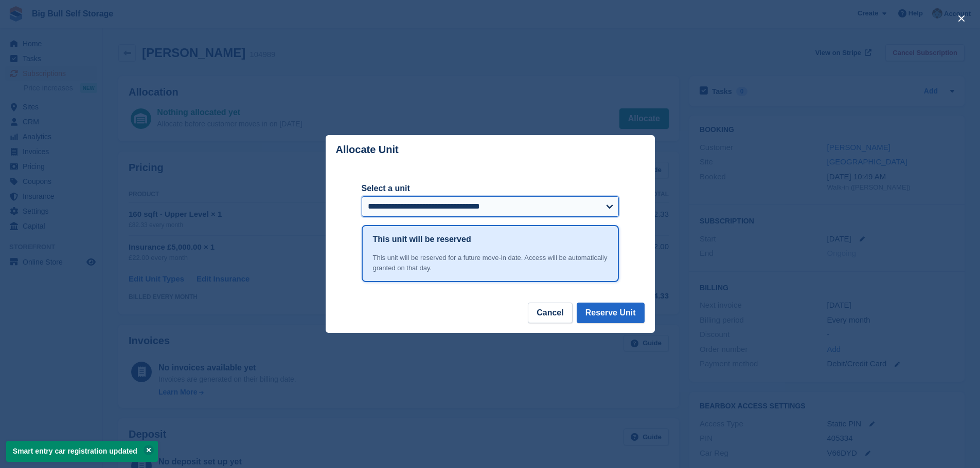  I want to click on h1: This unit will be reserved, so click(422, 239).